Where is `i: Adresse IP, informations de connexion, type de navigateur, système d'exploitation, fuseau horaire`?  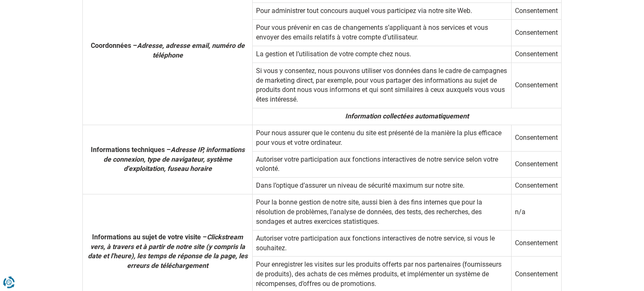 i: Adresse IP, informations de connexion, type de navigateur, système d'exploitation, fuseau horaire is located at coordinates (174, 159).